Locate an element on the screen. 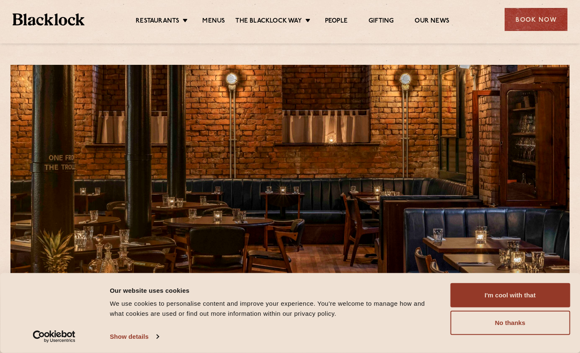 The height and width of the screenshot is (353, 580). img: BL_Textured_Logo-footer-cropped.svg is located at coordinates (49, 19).